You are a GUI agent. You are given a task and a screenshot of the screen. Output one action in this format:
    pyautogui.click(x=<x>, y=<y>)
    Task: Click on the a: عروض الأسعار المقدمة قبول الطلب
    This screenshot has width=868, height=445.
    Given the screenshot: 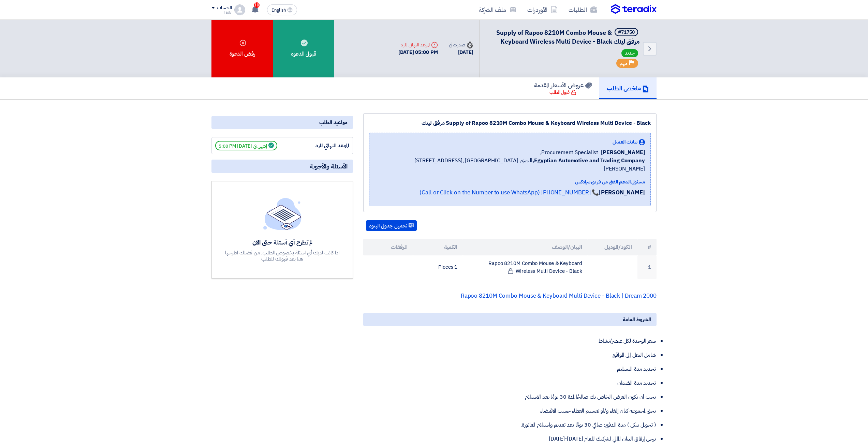 What is the action you would take?
    pyautogui.click(x=563, y=88)
    